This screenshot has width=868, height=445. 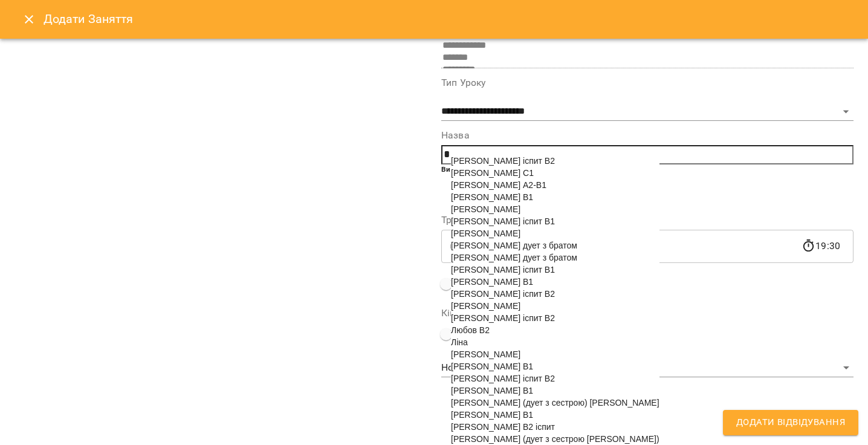 I want to click on li: Додати всіх клієнтів з тегом #, so click(x=660, y=193).